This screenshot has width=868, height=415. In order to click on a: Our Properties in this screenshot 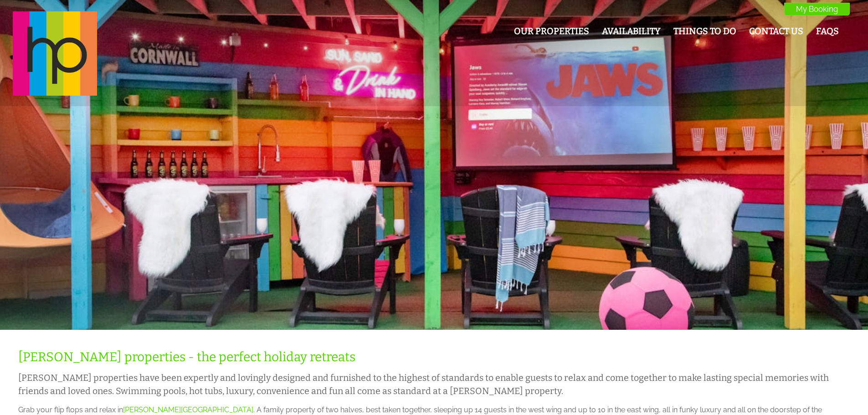, I will do `click(551, 31)`.